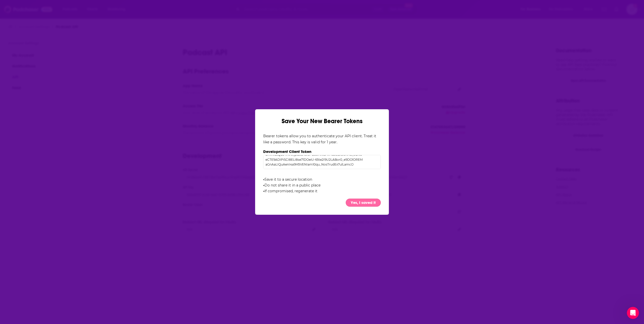 The image size is (644, 324). Describe the element at coordinates (363, 203) in the screenshot. I see `button: Yes, I saved it` at that location.